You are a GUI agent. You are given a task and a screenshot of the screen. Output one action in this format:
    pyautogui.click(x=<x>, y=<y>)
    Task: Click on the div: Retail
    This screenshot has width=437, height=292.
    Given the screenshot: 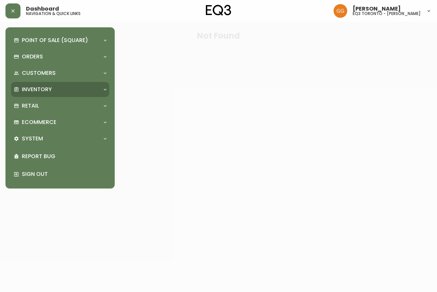 What is the action you would take?
    pyautogui.click(x=60, y=106)
    